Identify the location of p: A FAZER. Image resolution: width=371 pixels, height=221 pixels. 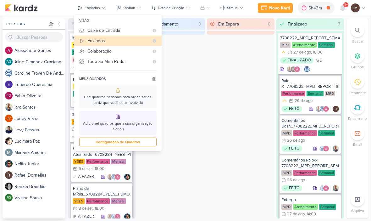
(86, 216).